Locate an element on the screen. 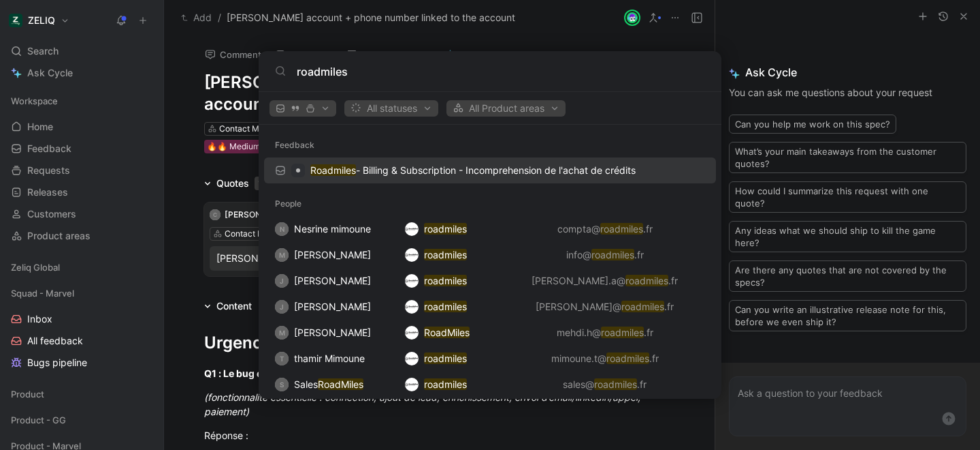 The height and width of the screenshot is (450, 980). div: Feedback is located at coordinates (490, 145).